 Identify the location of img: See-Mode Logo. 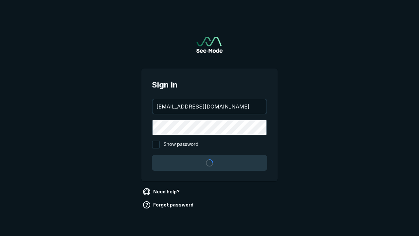
(210, 45).